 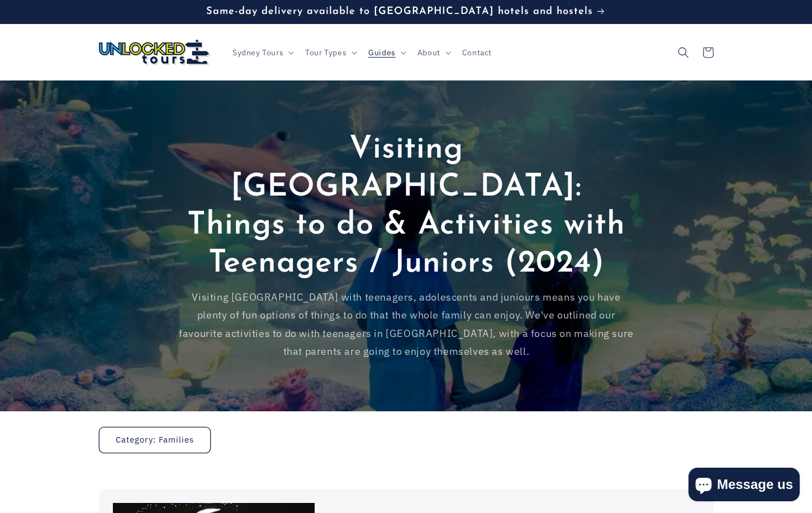 What do you see at coordinates (477, 52) in the screenshot?
I see `a: Contact` at bounding box center [477, 52].